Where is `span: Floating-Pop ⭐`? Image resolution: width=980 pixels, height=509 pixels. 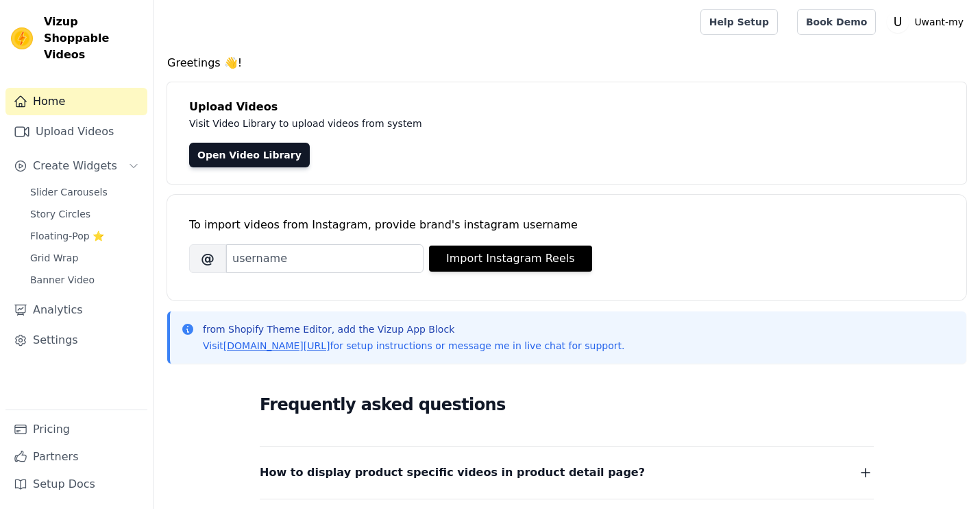
span: Floating-Pop ⭐ is located at coordinates (67, 236).